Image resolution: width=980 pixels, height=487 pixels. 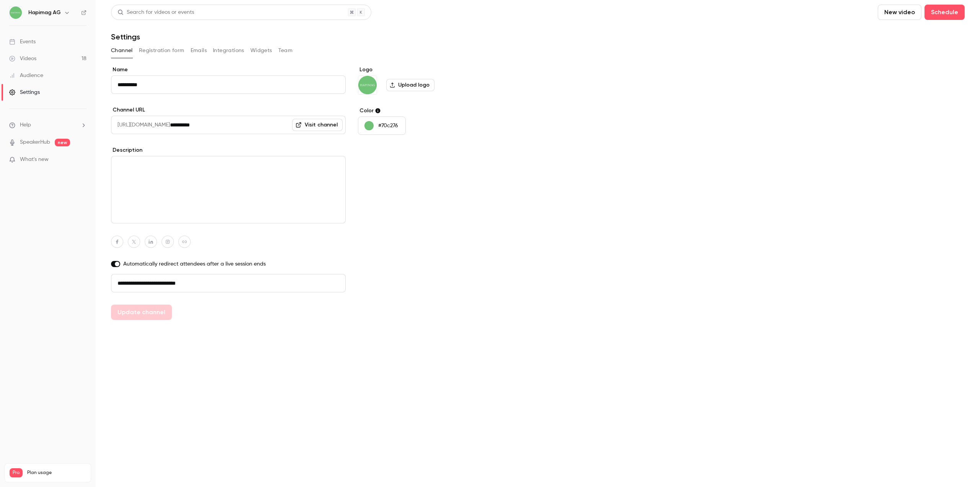 What do you see at coordinates (26, 75) in the screenshot?
I see `div: Audience` at bounding box center [26, 75].